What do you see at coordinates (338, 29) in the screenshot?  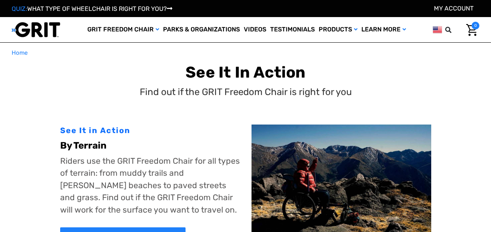 I see `a: Products` at bounding box center [338, 29].